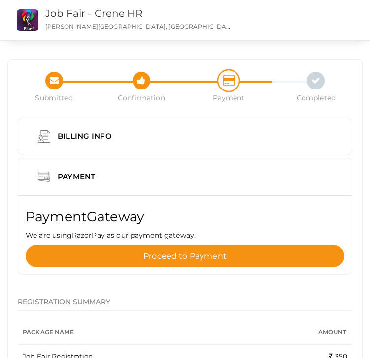 The width and height of the screenshot is (370, 358). What do you see at coordinates (134, 333) in the screenshot?
I see `th: Package Name` at bounding box center [134, 333].